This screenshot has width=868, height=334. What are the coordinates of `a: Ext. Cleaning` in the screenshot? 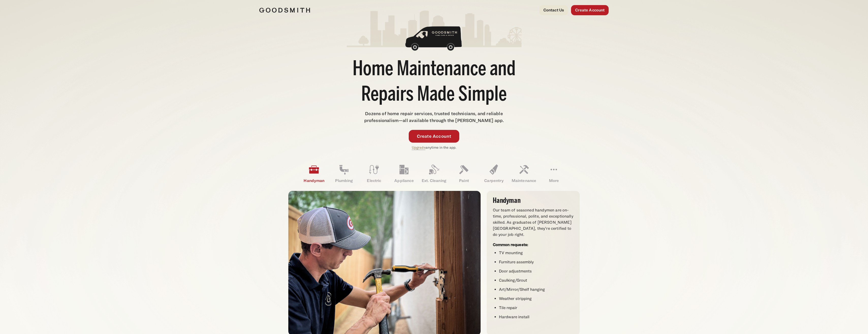 It's located at (434, 174).